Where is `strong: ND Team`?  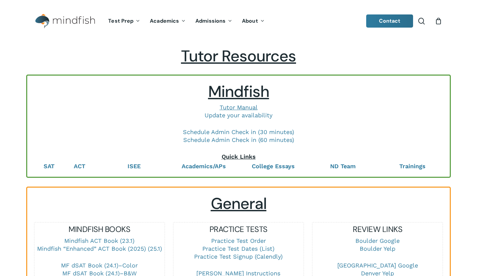 strong: ND Team is located at coordinates (343, 166).